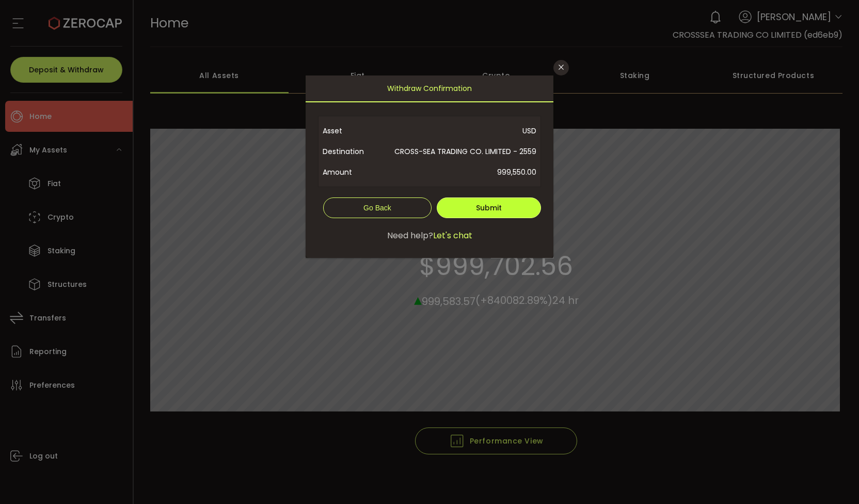 The image size is (859, 504). What do you see at coordinates (378, 208) in the screenshot?
I see `button: Go Back` at bounding box center [378, 208].